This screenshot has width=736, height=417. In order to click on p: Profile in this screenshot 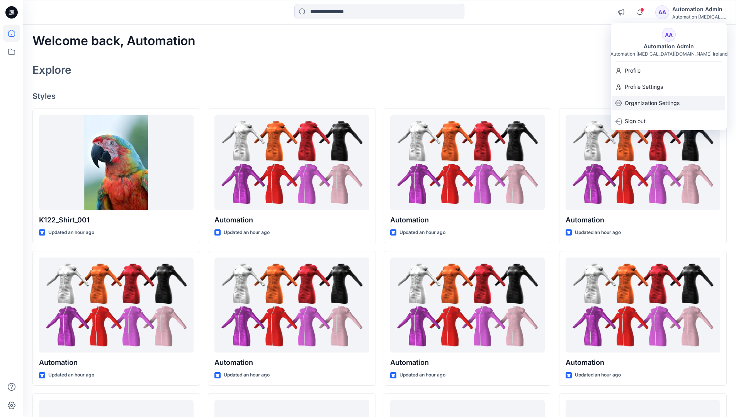, I will do `click(633, 71)`.